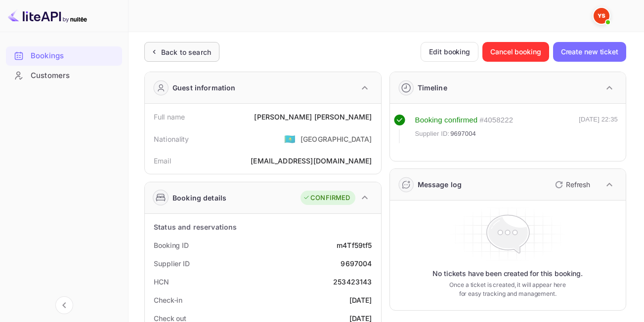  I want to click on a: Bookings, so click(64, 55).